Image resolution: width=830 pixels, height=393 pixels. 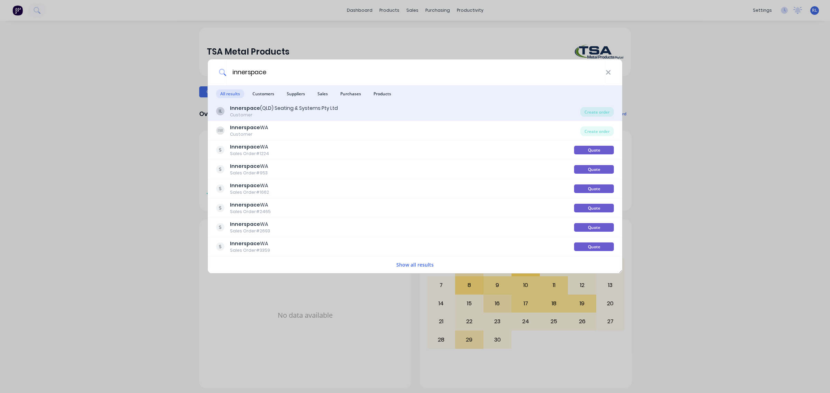 I want to click on div: Sales Order #2693, so click(x=250, y=231).